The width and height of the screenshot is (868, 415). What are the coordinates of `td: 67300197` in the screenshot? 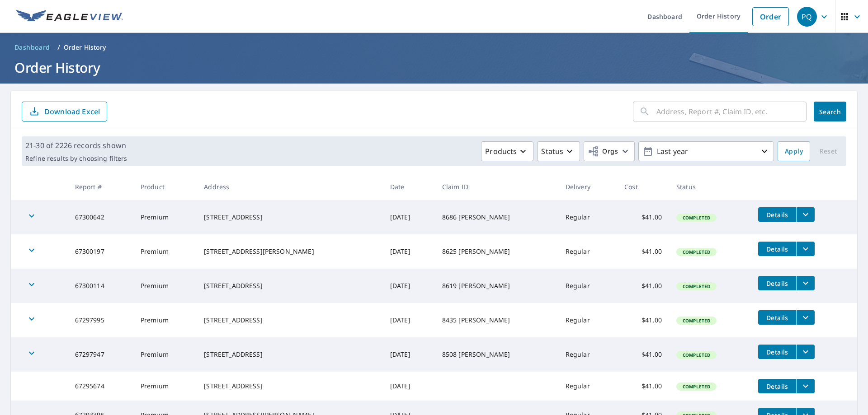 It's located at (101, 251).